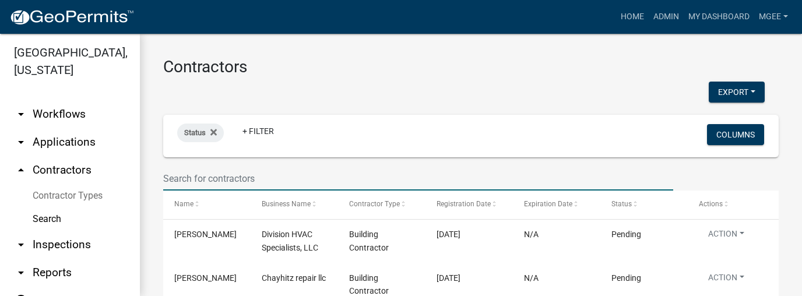  Describe the element at coordinates (205, 234) in the screenshot. I see `span: Kristofer Heckman-Knies` at that location.